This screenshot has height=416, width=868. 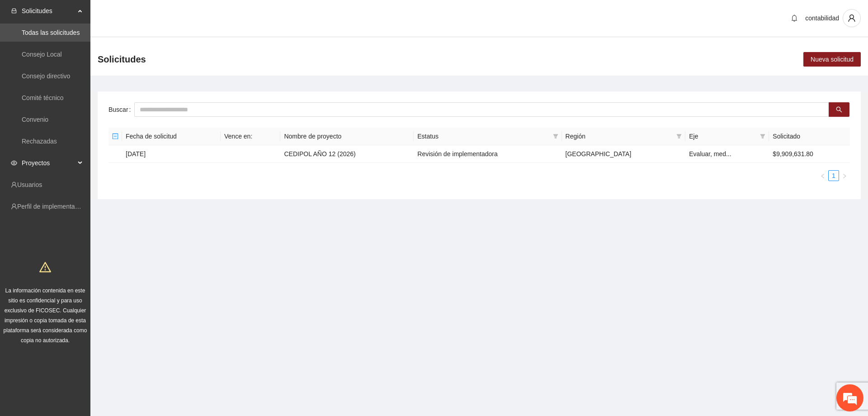 I want to click on a: Comité técnico, so click(x=43, y=98).